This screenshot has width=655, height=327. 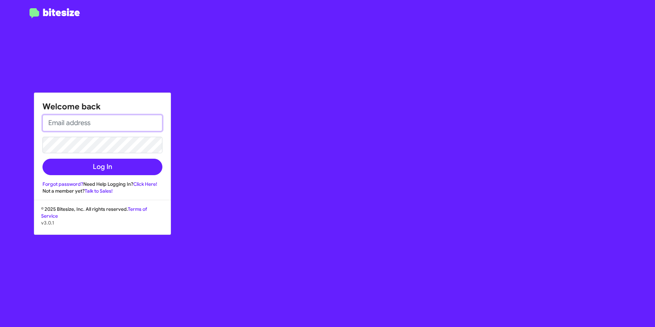 What do you see at coordinates (102, 123) in the screenshot?
I see `input: Email address` at bounding box center [102, 123].